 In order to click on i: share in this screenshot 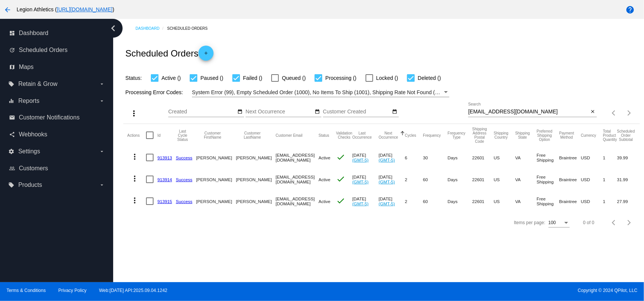, I will do `click(12, 134)`.